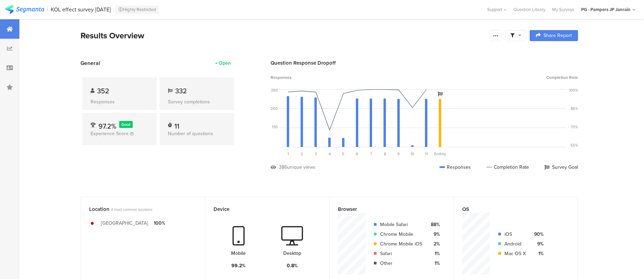 This screenshot has width=644, height=279. Describe the element at coordinates (301, 167) in the screenshot. I see `div: unique views` at that location.